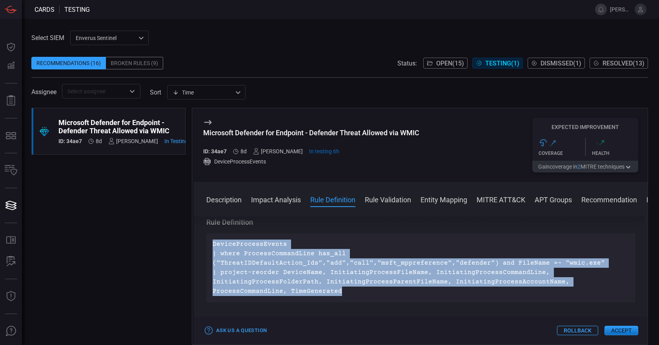  I want to click on p: DeviceProcessEvents | where ProcessCommandLine has_all ("ThreatIDDefaultAction_Ids","add","call",..., so click(420, 268).